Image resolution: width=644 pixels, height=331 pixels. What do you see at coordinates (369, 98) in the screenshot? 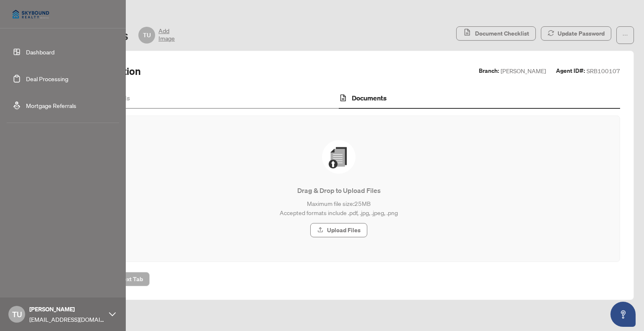
I see `h4: Documents` at bounding box center [369, 98].